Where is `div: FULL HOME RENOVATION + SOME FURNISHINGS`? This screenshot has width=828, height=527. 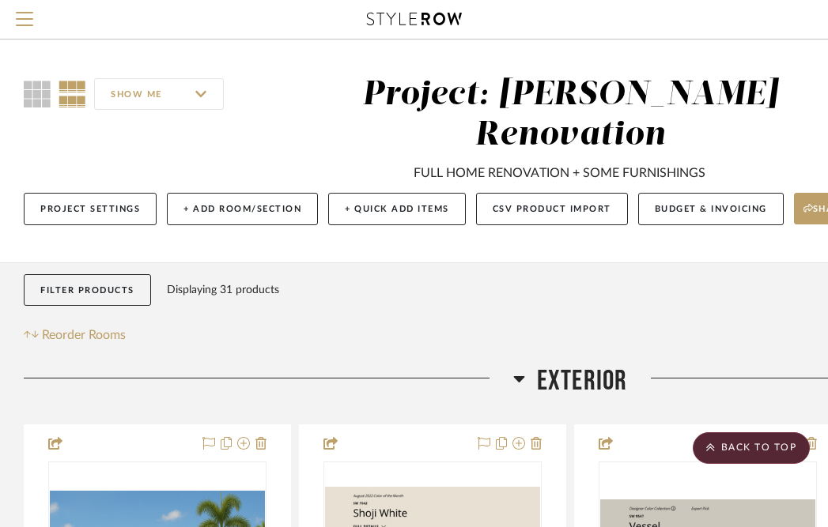 div: FULL HOME RENOVATION + SOME FURNISHINGS is located at coordinates (559, 173).